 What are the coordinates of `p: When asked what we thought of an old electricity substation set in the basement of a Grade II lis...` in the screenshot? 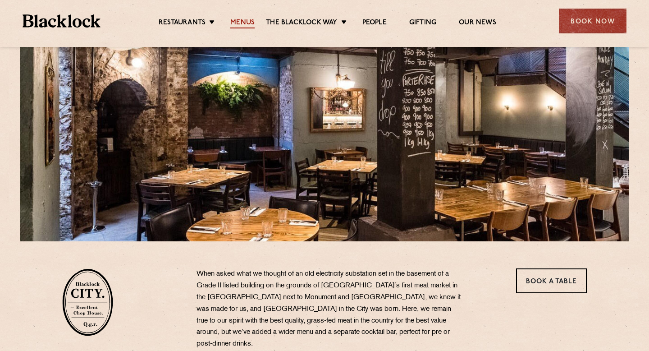 It's located at (330, 309).